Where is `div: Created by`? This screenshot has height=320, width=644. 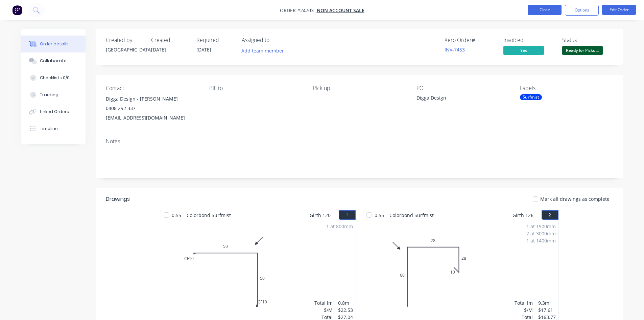
div: Created by is located at coordinates (125, 40).